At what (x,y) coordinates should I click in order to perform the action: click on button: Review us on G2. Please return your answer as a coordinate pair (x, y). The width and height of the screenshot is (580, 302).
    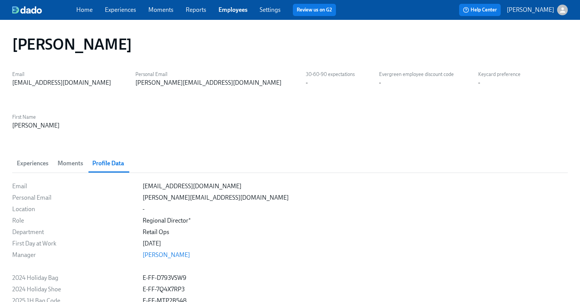
    Looking at the image, I should click on (314, 10).